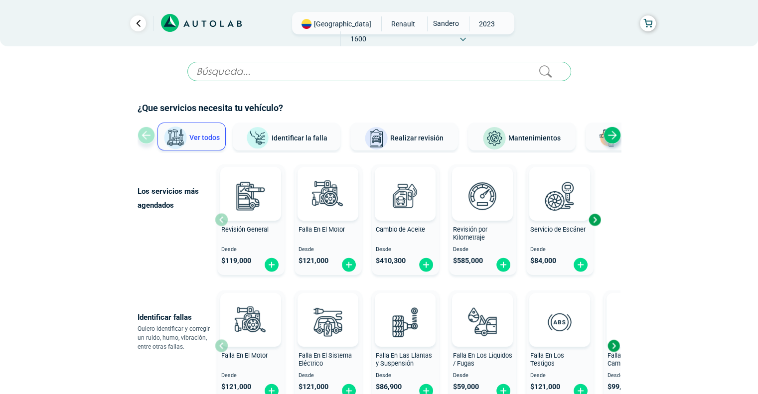 The height and width of the screenshot is (394, 758). I want to click on button: Servicio de Escáner Desde $84,000, so click(560, 220).